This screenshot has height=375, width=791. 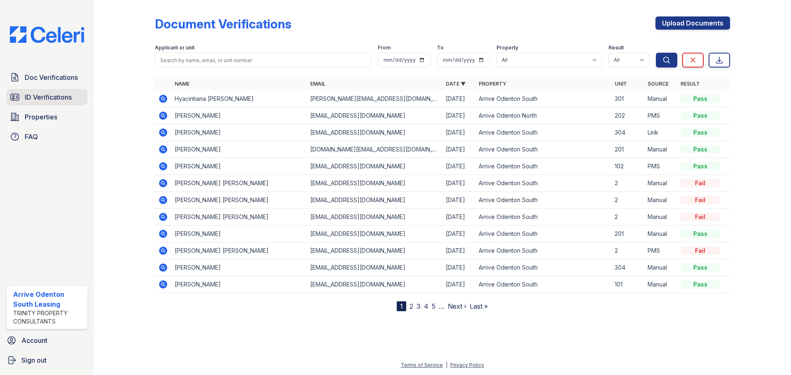 What do you see at coordinates (411, 306) in the screenshot?
I see `a: 2` at bounding box center [411, 306].